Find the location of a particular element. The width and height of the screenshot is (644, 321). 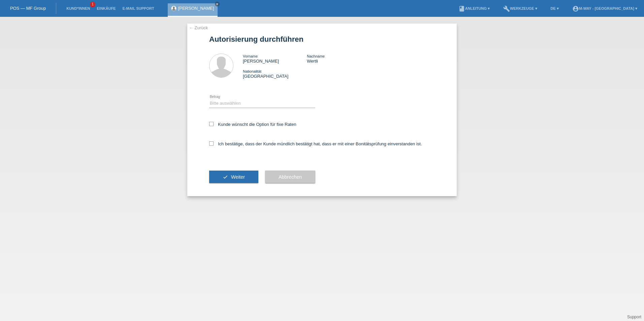

button: check Weiter is located at coordinates (234, 177).